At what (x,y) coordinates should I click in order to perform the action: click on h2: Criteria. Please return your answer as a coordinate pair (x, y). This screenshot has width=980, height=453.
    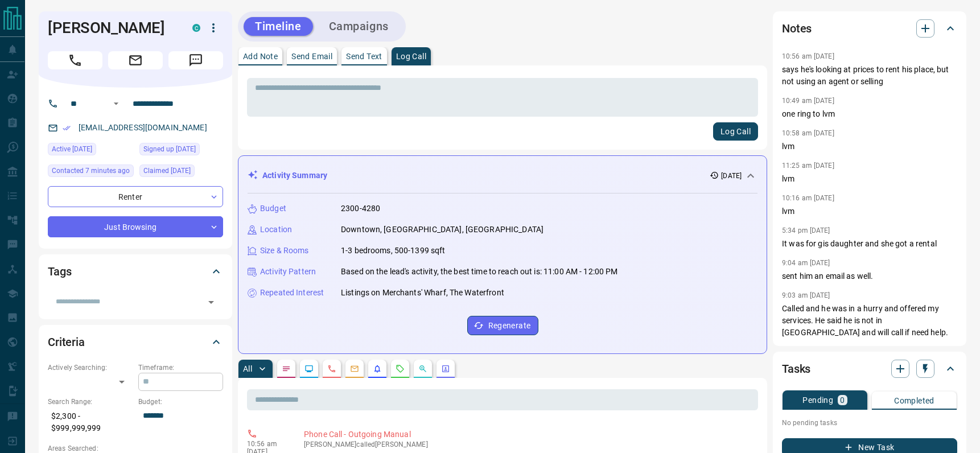
    Looking at the image, I should click on (66, 342).